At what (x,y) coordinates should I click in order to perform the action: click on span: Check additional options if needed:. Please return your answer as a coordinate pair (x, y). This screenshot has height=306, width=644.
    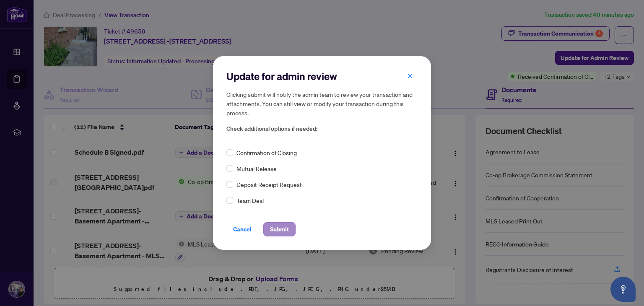
    Looking at the image, I should click on (322, 129).